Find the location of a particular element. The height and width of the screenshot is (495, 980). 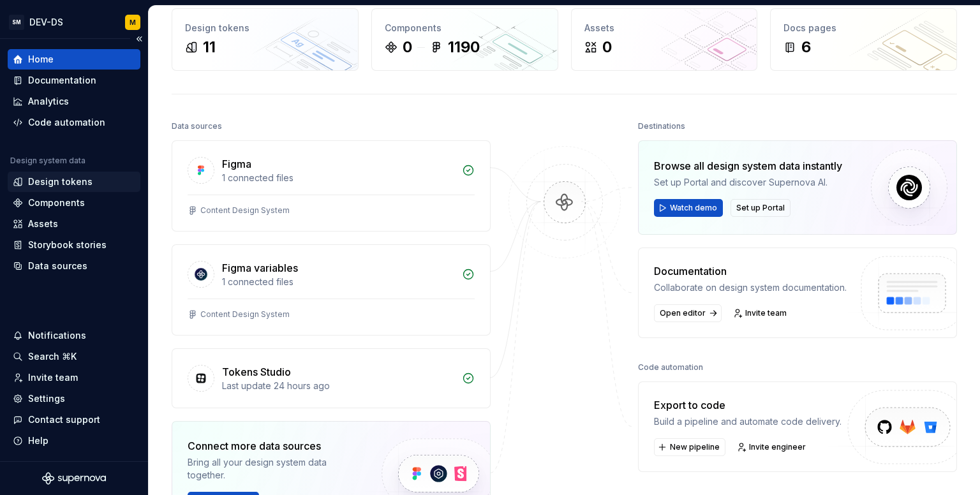

div: Browse all design system data instantly is located at coordinates (748, 166).